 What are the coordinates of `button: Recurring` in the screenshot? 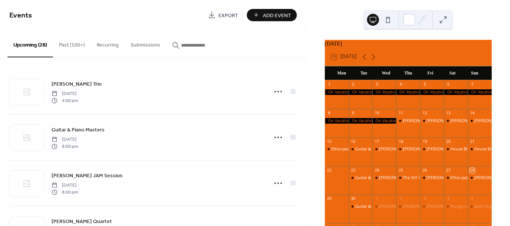 It's located at (107, 43).